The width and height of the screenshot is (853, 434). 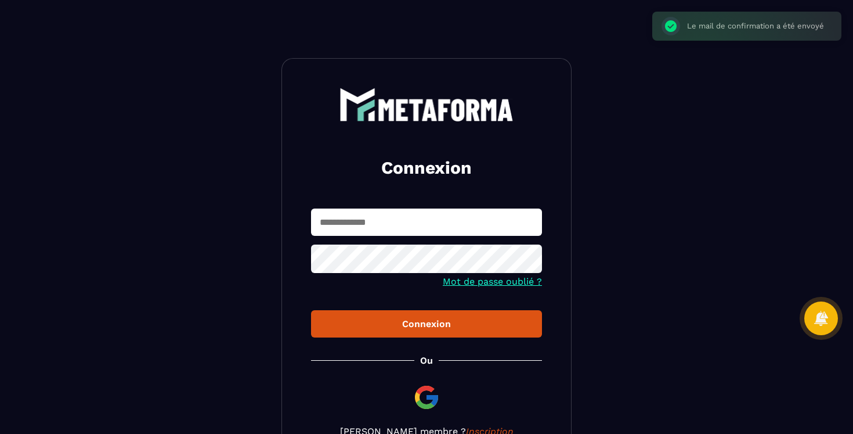 I want to click on img: logo, so click(x=427, y=105).